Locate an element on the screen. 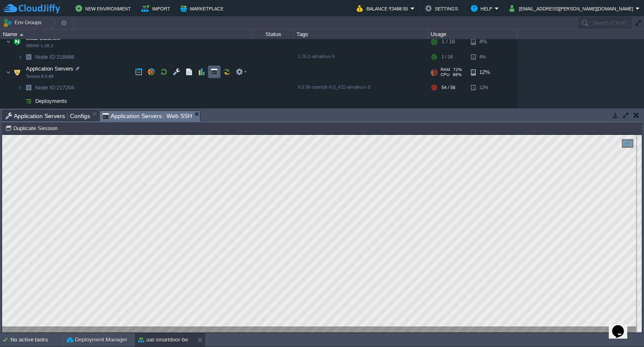 This screenshot has width=644, height=347. a: Deployments is located at coordinates (51, 101).